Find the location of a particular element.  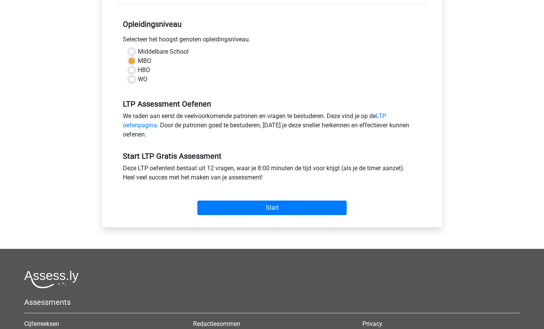

a: Redactiesommen is located at coordinates (217, 324).